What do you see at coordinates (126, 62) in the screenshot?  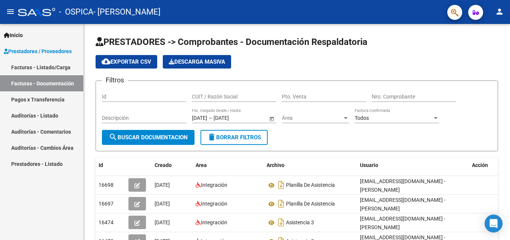 I see `span: Exportar CSV` at bounding box center [126, 62].